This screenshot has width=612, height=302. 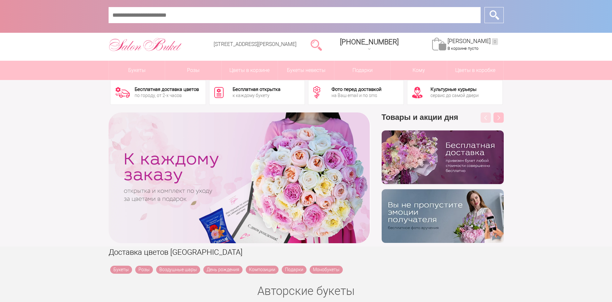 I want to click on a: Букеты невесты, so click(x=306, y=70).